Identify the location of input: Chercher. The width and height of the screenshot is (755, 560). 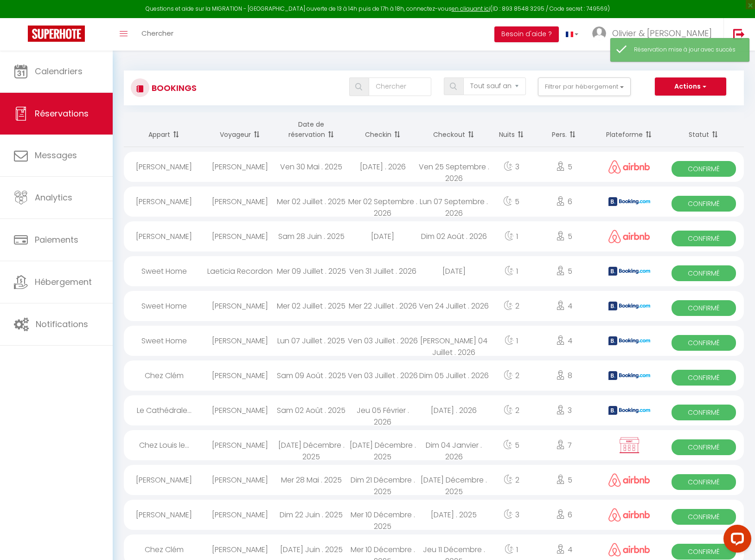
(399, 87).